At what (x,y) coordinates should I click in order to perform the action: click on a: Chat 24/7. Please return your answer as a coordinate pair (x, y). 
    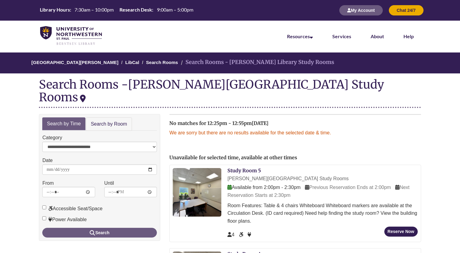
    Looking at the image, I should click on (406, 10).